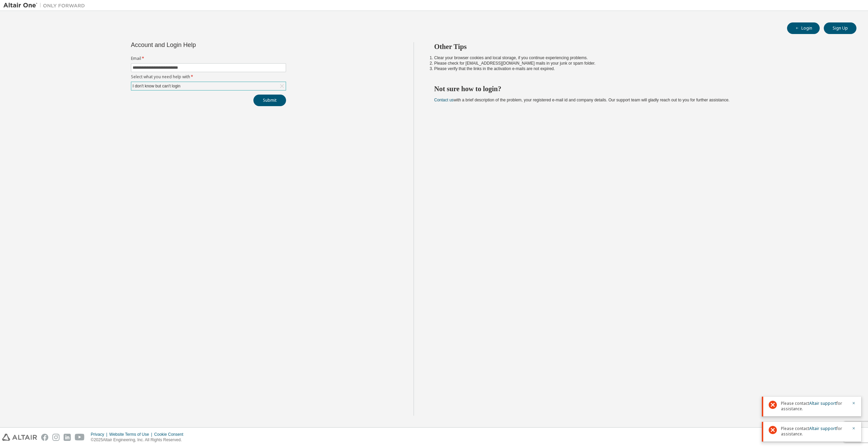 The height and width of the screenshot is (447, 868). What do you see at coordinates (639, 89) in the screenshot?
I see `h2: Not sure how to login?` at bounding box center [639, 89].